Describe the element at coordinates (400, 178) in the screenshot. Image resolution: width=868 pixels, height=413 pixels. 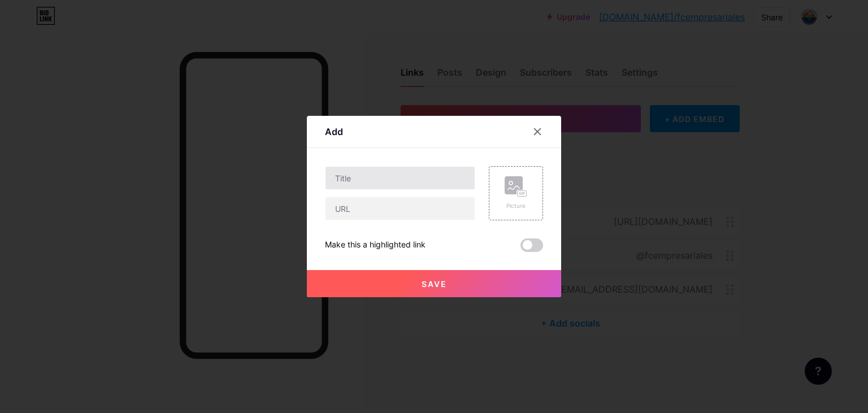
I see `input: Title` at that location.